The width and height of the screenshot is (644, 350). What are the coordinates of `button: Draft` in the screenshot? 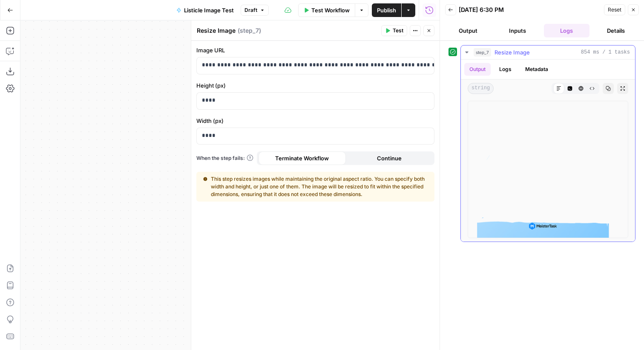 It's located at (255, 10).